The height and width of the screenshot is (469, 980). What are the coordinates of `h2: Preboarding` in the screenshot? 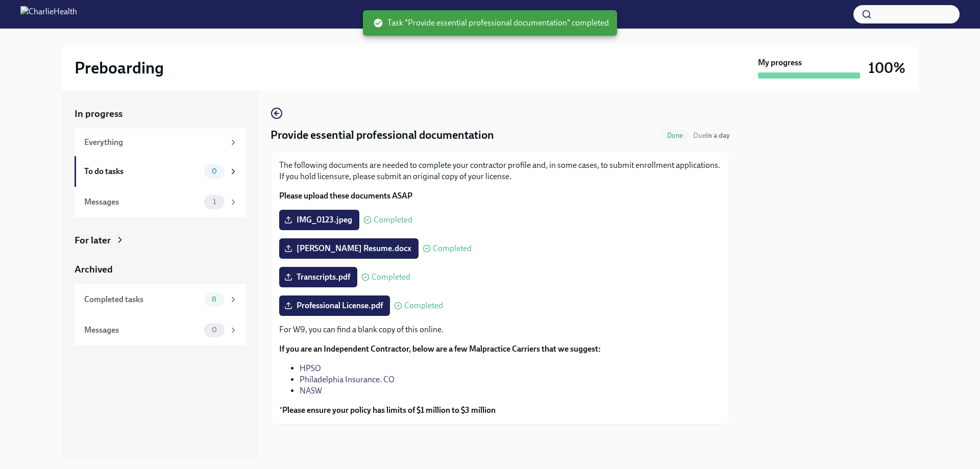 It's located at (119, 68).